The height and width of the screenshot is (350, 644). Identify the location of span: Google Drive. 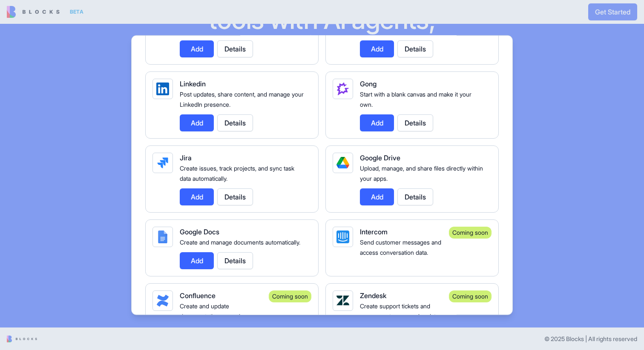
(380, 158).